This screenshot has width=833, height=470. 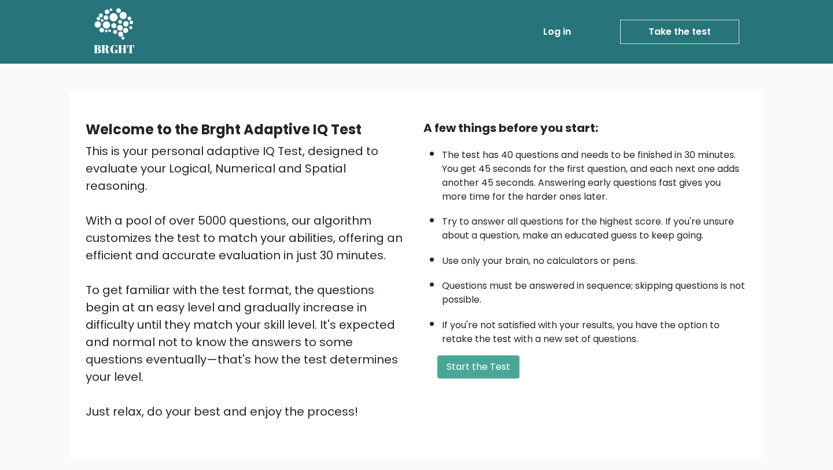 I want to click on h5: BRGHT, so click(x=114, y=49).